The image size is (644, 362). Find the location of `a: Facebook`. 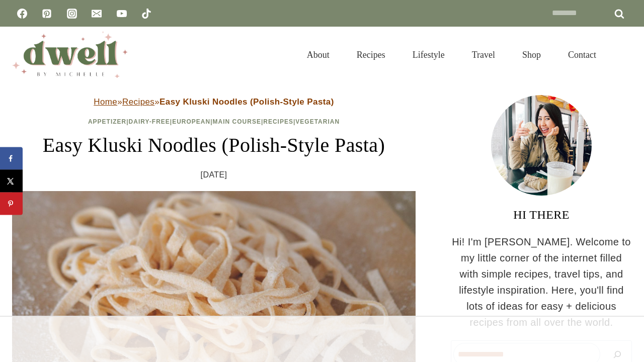

a: Facebook is located at coordinates (22, 14).